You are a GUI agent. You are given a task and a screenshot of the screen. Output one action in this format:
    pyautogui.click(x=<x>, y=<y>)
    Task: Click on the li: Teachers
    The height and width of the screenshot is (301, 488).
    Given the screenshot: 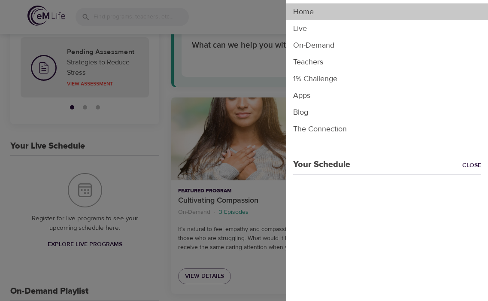 What is the action you would take?
    pyautogui.click(x=387, y=62)
    